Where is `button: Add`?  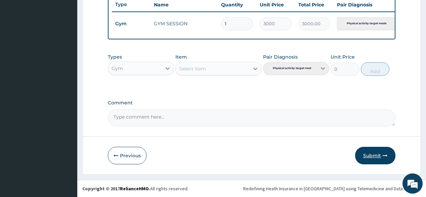 button: Add is located at coordinates (375, 69).